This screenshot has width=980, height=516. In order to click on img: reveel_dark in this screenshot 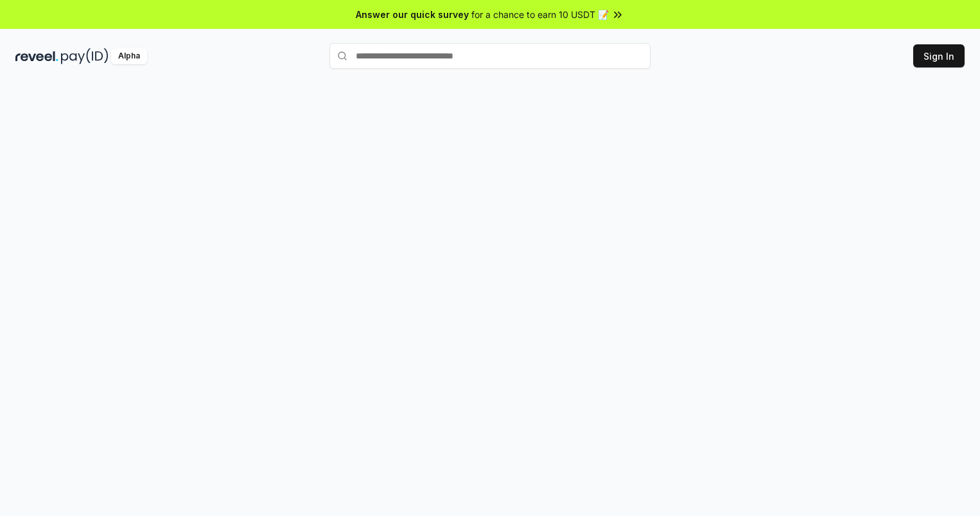, I will do `click(36, 56)`.